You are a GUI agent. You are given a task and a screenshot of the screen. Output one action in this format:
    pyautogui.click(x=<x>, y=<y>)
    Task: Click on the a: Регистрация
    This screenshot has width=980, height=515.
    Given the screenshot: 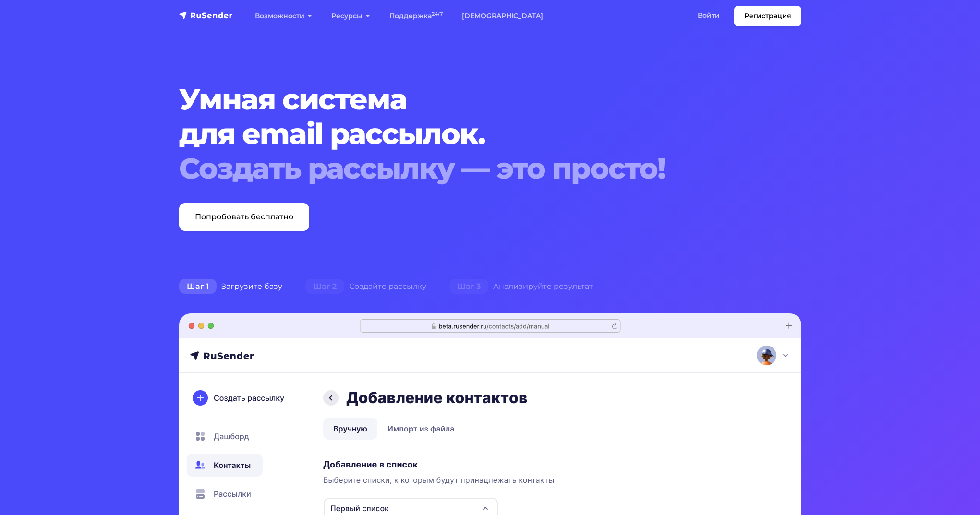 What is the action you would take?
    pyautogui.click(x=768, y=16)
    